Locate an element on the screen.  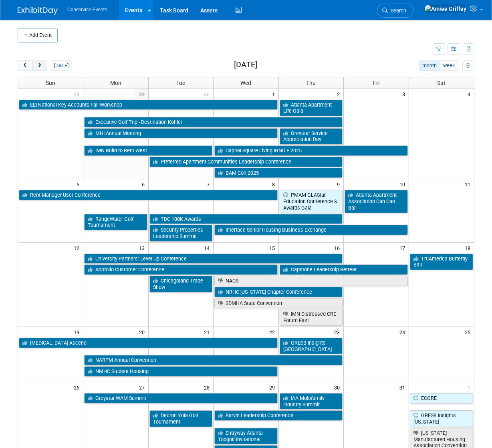
a: Barvin Leadership Conference is located at coordinates (278, 416).